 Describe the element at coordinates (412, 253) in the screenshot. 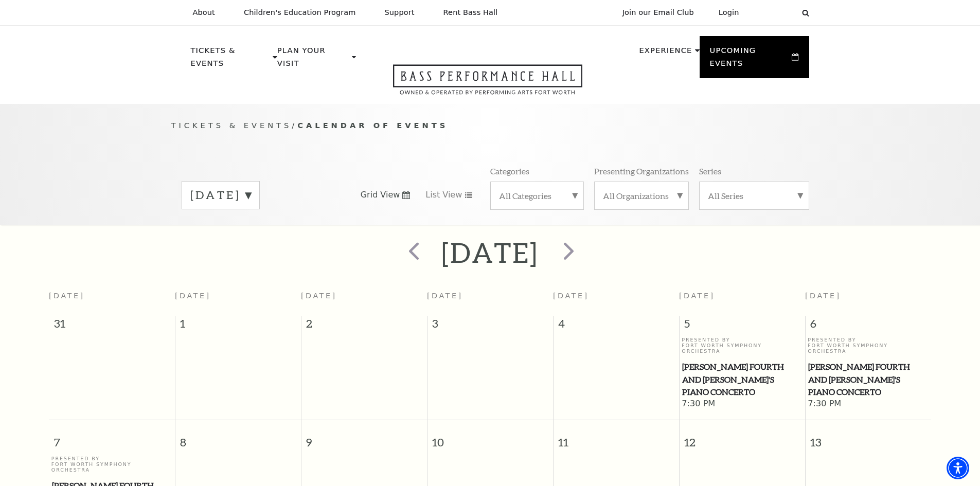

I see `button: prev` at that location.